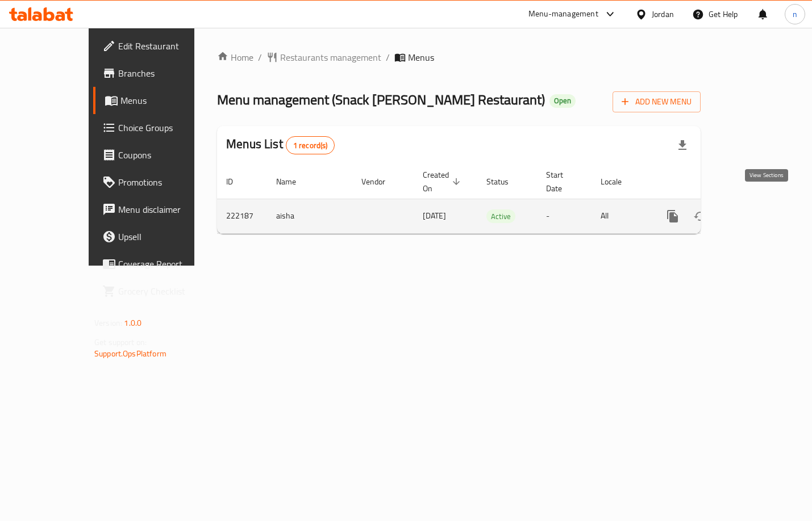 This screenshot has width=812, height=521. I want to click on a: Upsell, so click(159, 237).